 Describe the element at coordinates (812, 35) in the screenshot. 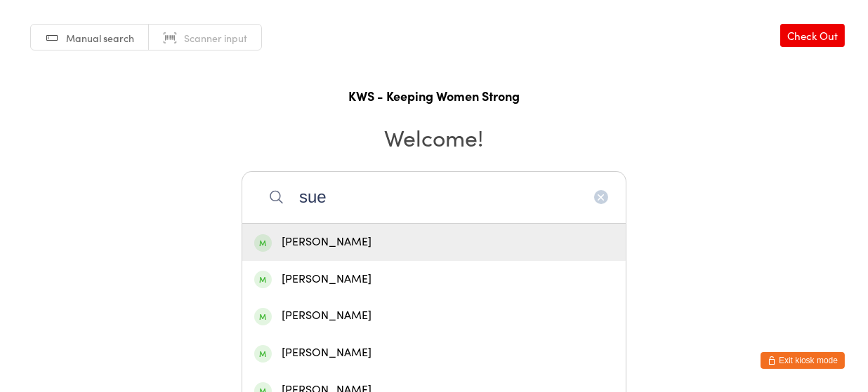

I see `a: Check Out` at that location.